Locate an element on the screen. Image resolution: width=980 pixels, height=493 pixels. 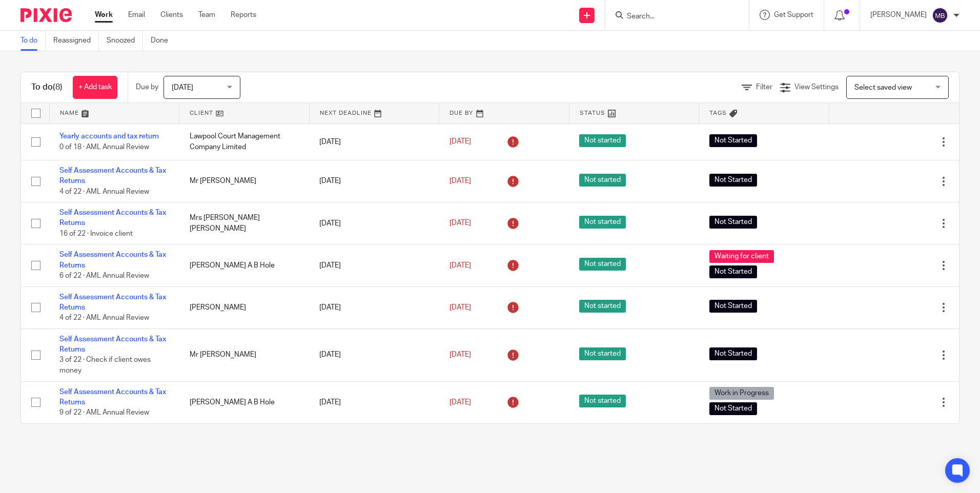
a: Yearly accounts and tax return is located at coordinates (110, 136).